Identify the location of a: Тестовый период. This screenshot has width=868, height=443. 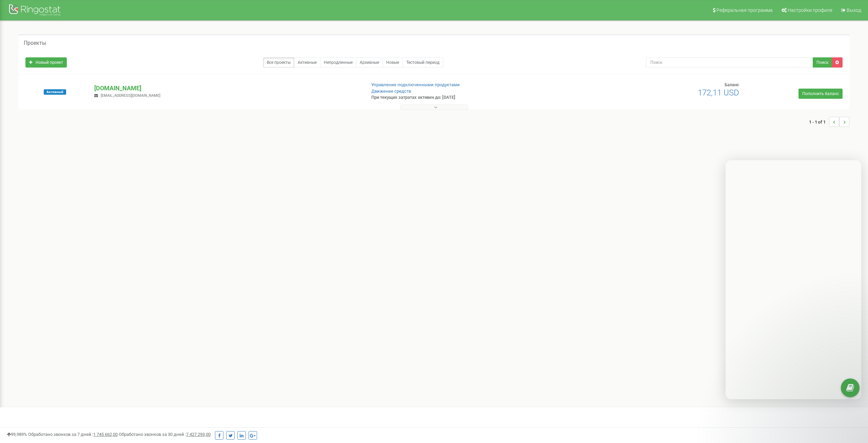
(423, 63).